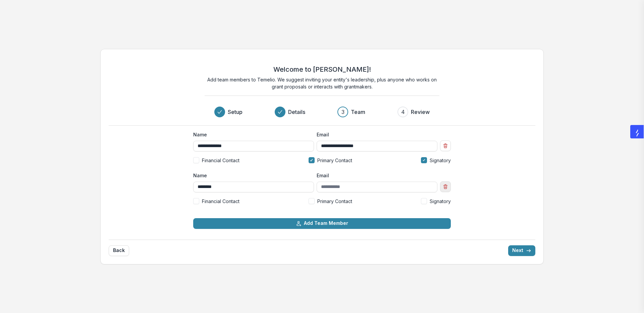 The height and width of the screenshot is (313, 644). I want to click on h3: Review, so click(420, 112).